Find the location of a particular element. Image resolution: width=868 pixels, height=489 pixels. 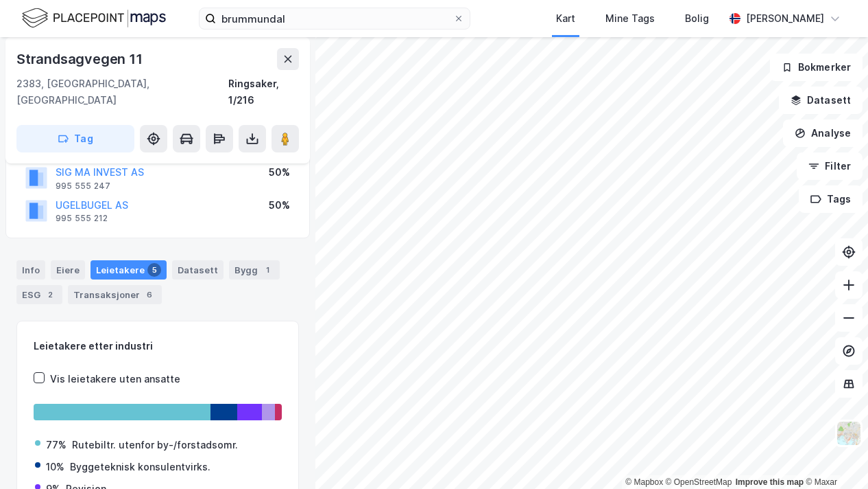

div: 6 is located at coordinates (149, 294).